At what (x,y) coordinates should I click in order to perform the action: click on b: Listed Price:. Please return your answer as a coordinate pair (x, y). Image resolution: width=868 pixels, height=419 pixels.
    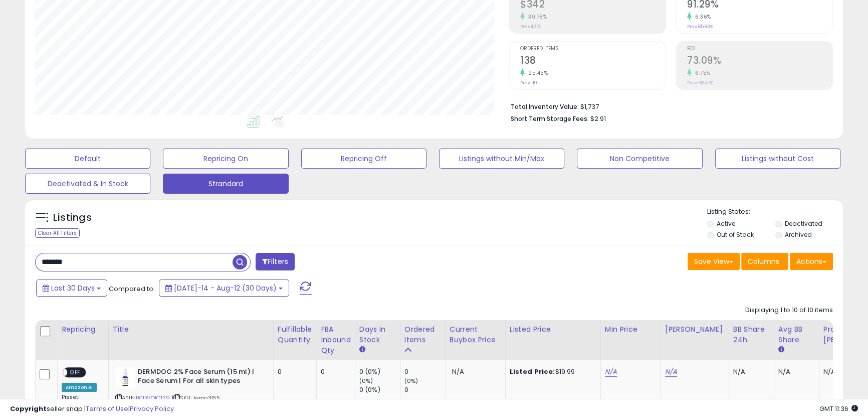
    Looking at the image, I should click on (532, 371).